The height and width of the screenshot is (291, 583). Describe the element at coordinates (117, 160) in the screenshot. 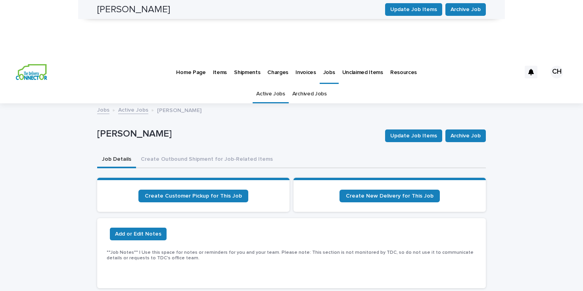

I see `button: Job Details` at that location.